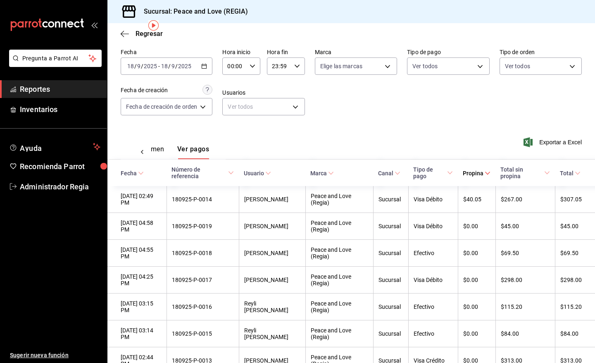 The width and height of the screenshot is (595, 363). I want to click on button: Pregunta a Parrot AI, so click(55, 58).